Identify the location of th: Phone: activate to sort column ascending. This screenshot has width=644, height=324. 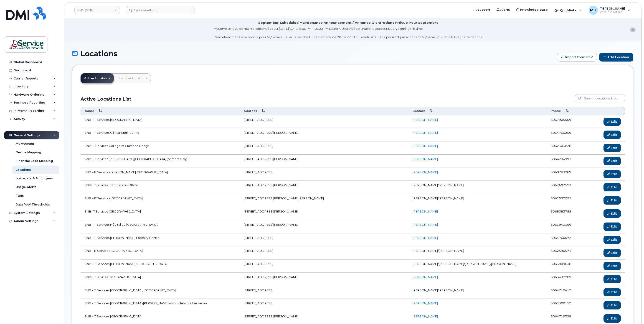
(567, 111).